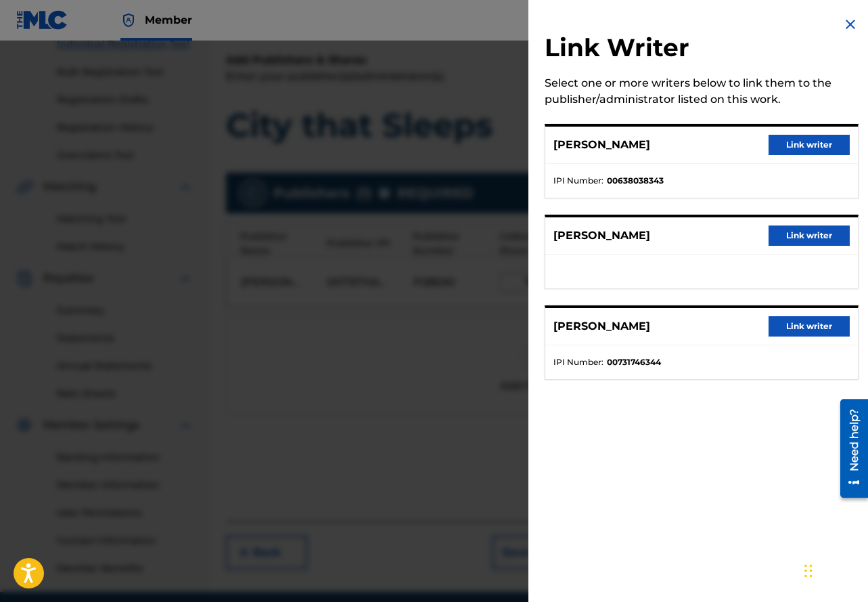  Describe the element at coordinates (128, 20) in the screenshot. I see `img: Top Rightsholder` at that location.